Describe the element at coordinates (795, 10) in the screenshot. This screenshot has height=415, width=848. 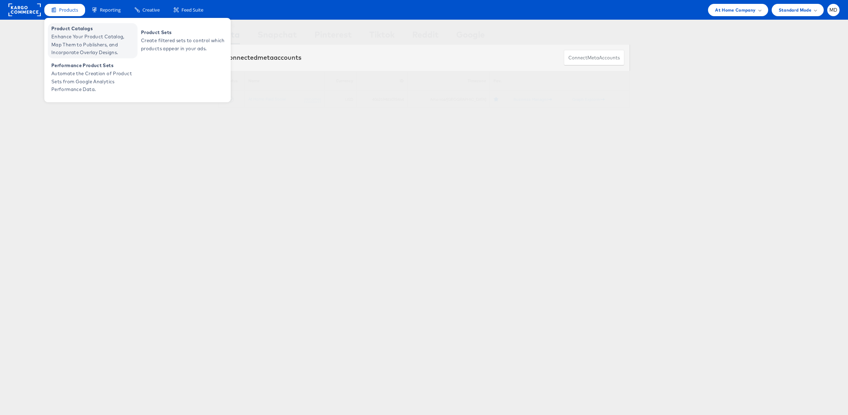
I see `span: Standard Mode` at that location.